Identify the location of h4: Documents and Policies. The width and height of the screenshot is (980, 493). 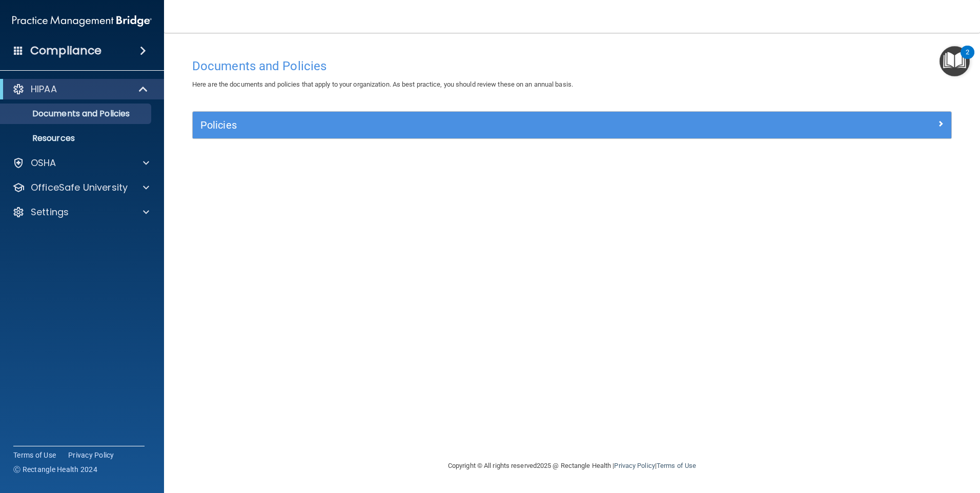
(572, 66).